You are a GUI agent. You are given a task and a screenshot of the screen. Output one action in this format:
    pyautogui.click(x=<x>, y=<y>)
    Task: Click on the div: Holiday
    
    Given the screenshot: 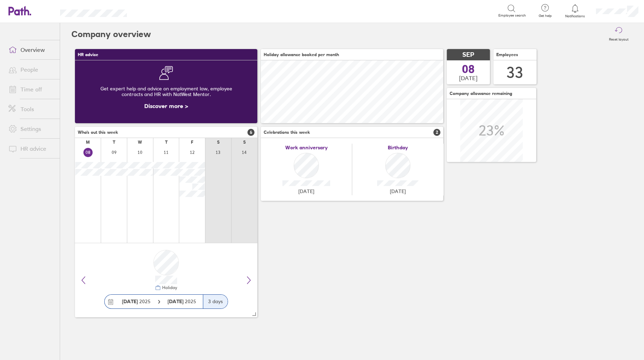 What is the action you would take?
    pyautogui.click(x=169, y=288)
    